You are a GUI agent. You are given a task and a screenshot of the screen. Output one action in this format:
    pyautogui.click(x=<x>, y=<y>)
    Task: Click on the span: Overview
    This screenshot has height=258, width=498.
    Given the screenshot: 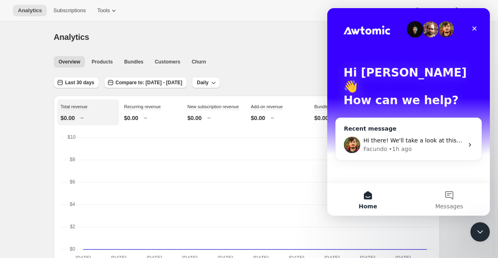 What is the action you would take?
    pyautogui.click(x=69, y=62)
    